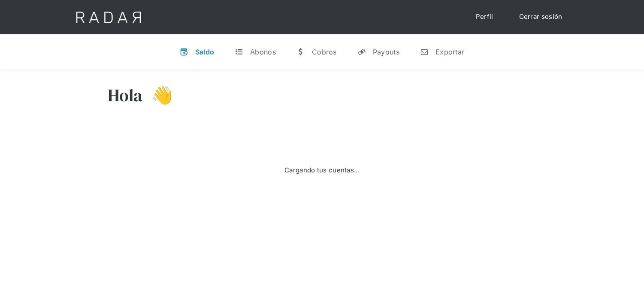 This screenshot has width=644, height=289. What do you see at coordinates (322, 171) in the screenshot?
I see `div: Cargando tus cuentas...` at bounding box center [322, 171].